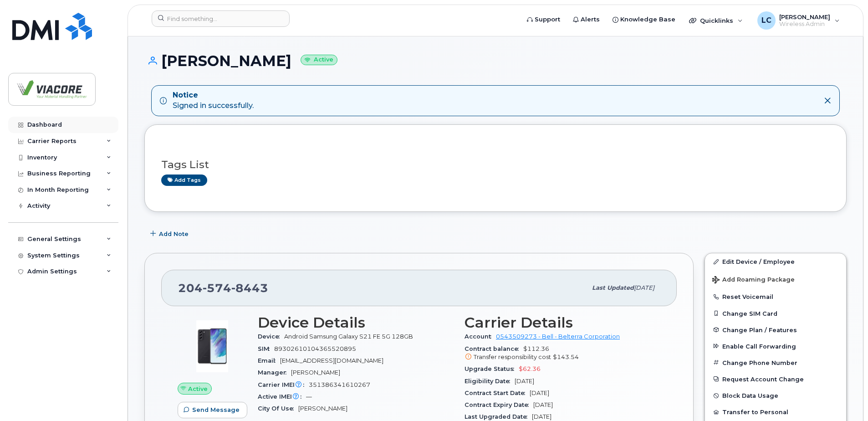 This screenshot has height=421, width=868. I want to click on button: Transfer to Personal, so click(776, 412).